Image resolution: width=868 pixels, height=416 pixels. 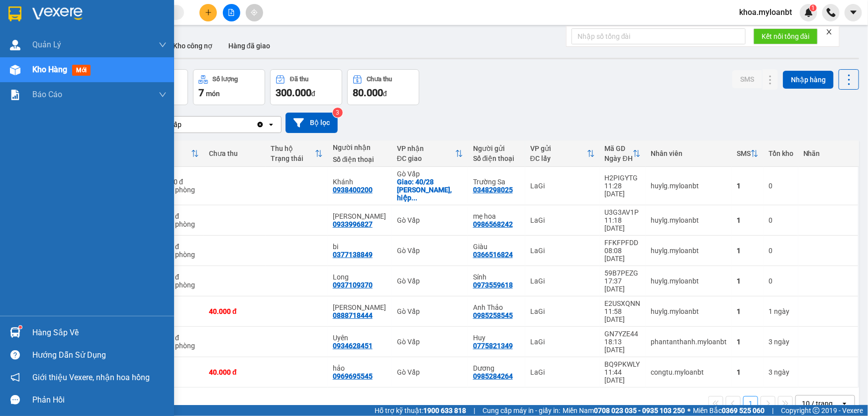 What do you see at coordinates (353, 315) in the screenshot?
I see `div: 0888718444` at bounding box center [353, 315].